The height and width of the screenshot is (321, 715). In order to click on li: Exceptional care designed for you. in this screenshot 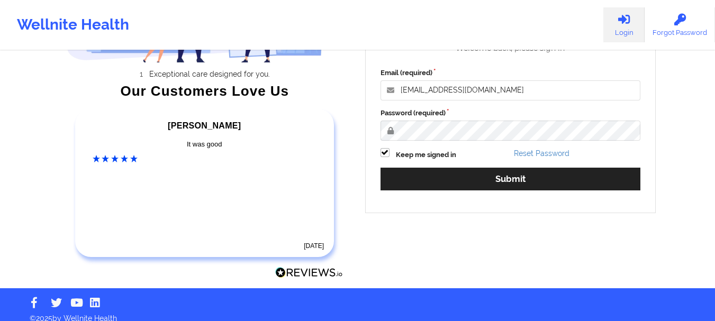, I will do `click(210, 74)`.